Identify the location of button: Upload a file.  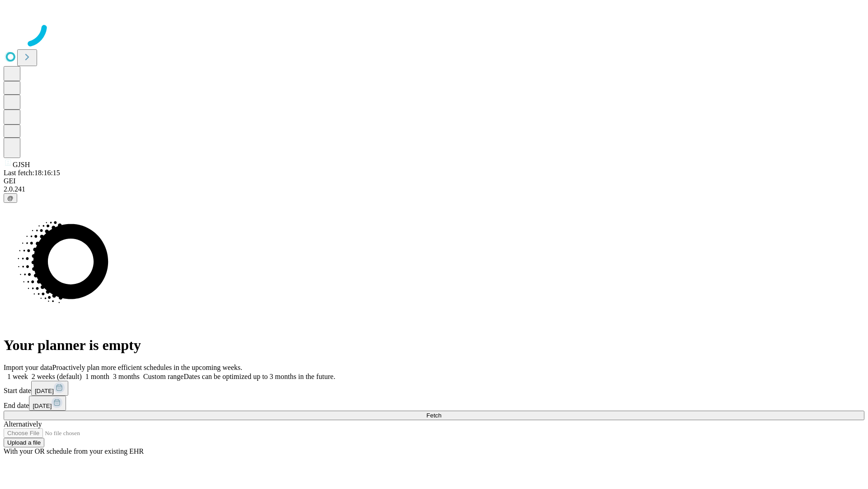
(24, 442).